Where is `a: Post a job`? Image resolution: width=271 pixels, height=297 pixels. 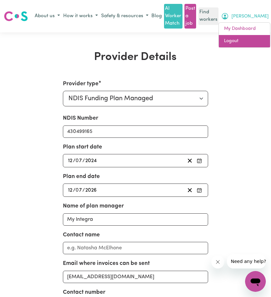 a: Post a job is located at coordinates (190, 16).